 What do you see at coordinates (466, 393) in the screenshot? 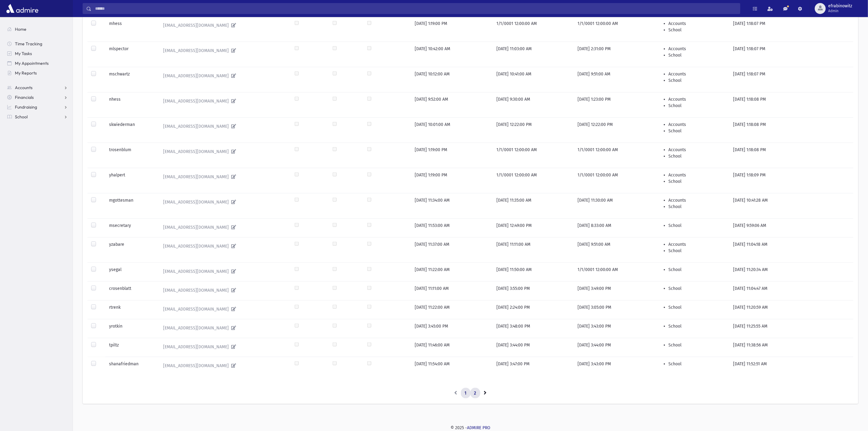
I see `a: 1` at bounding box center [466, 393].